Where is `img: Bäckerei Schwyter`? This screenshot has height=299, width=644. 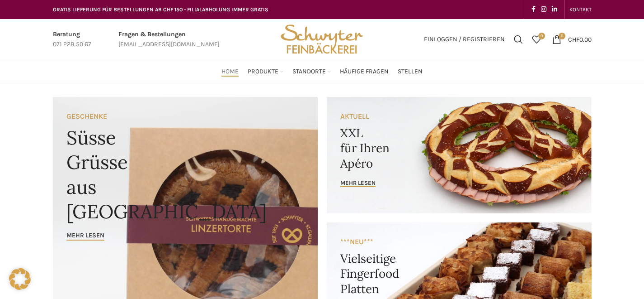 img: Bäckerei Schwyter is located at coordinates (322, 39).